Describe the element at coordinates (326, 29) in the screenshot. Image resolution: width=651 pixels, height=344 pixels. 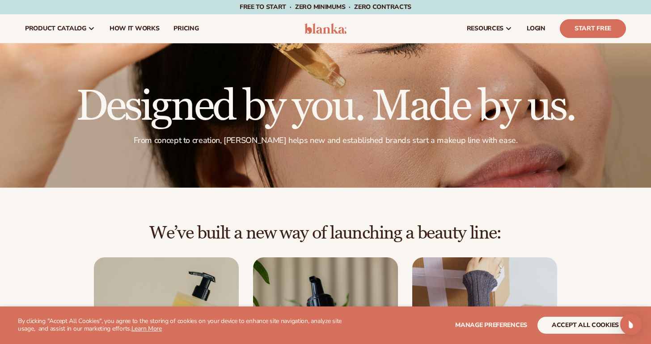
I see `a: logo` at that location.